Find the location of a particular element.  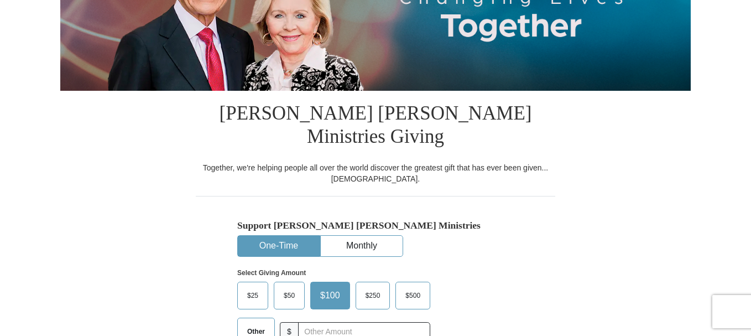

span: $25 is located at coordinates (253, 295).